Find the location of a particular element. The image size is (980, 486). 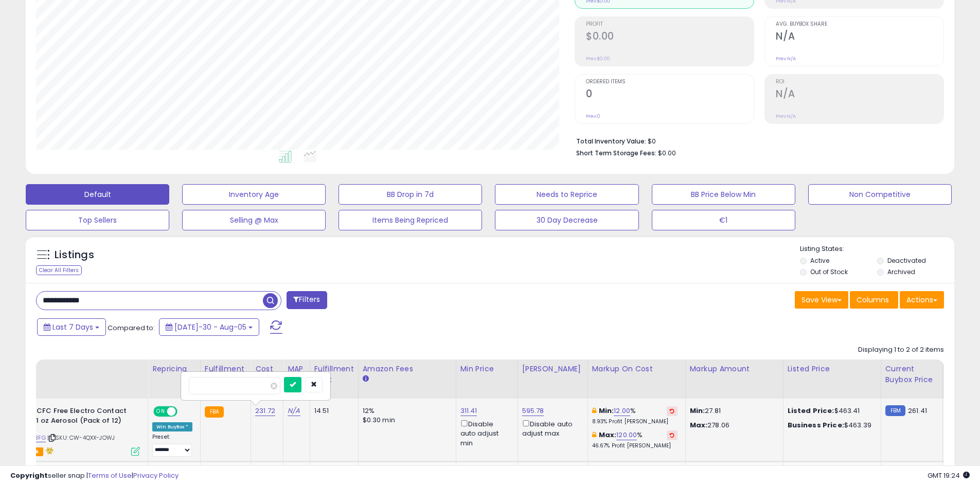

small: Prev: 0 is located at coordinates (593, 116).